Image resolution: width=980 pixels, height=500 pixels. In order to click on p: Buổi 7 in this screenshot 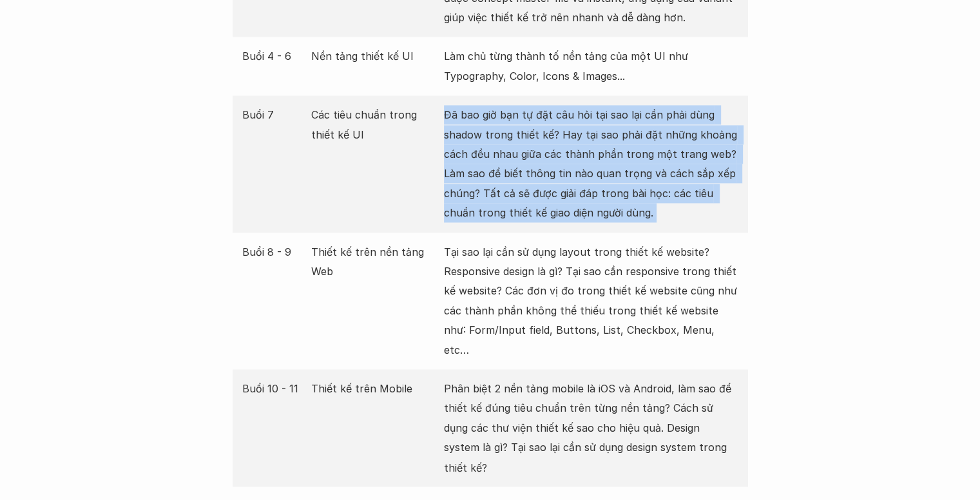, I will do `click(274, 115)`.